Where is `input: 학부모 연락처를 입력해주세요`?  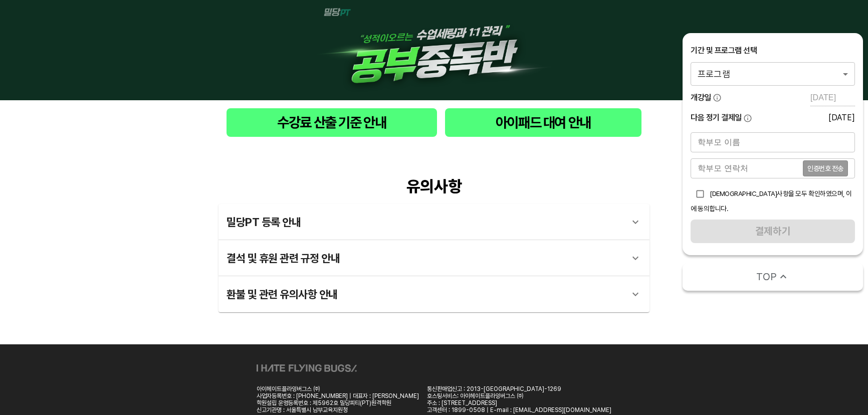
input: 학부모 연락처를 입력해주세요 is located at coordinates (747, 168).